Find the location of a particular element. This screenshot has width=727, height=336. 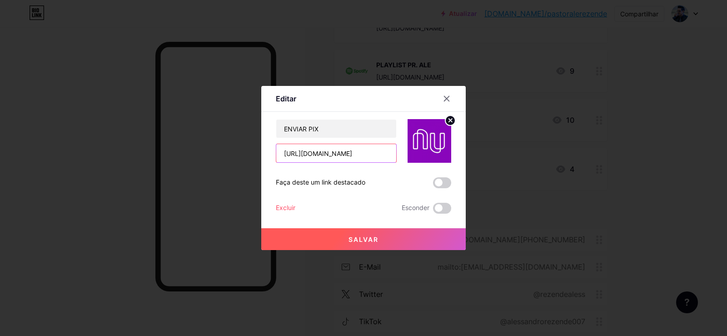

font: Faça deste um link destacado is located at coordinates (320, 182).